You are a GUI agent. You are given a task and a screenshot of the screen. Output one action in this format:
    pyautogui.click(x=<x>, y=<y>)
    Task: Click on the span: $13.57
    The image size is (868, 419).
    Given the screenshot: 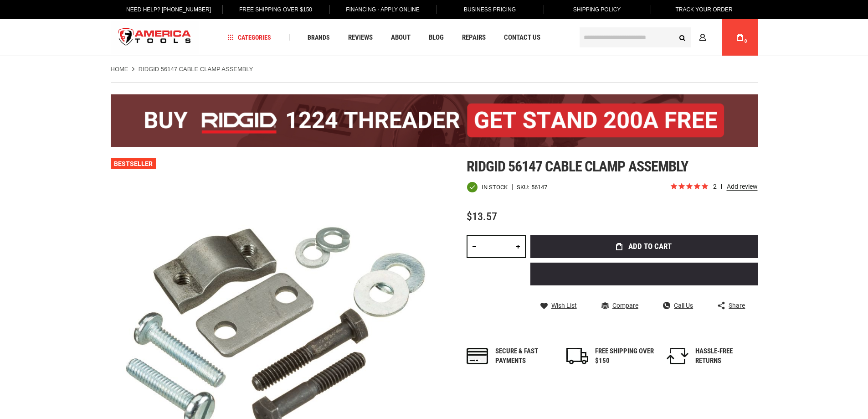 What is the action you would take?
    pyautogui.click(x=482, y=216)
    